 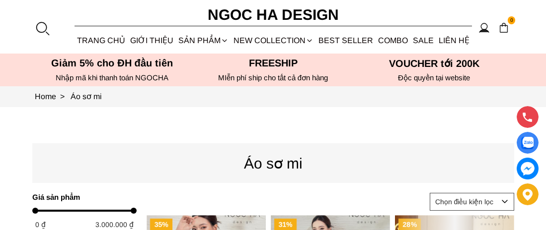 I want to click on a: SALE, so click(x=423, y=40).